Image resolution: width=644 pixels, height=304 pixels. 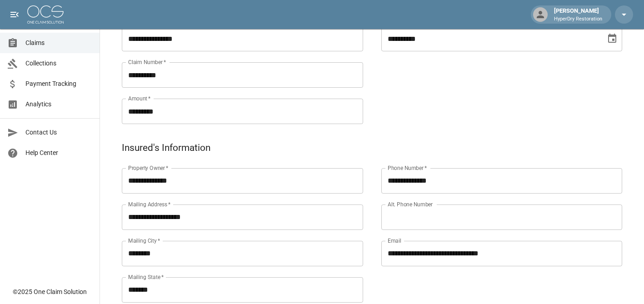 I want to click on label: Mailing State, so click(x=146, y=276).